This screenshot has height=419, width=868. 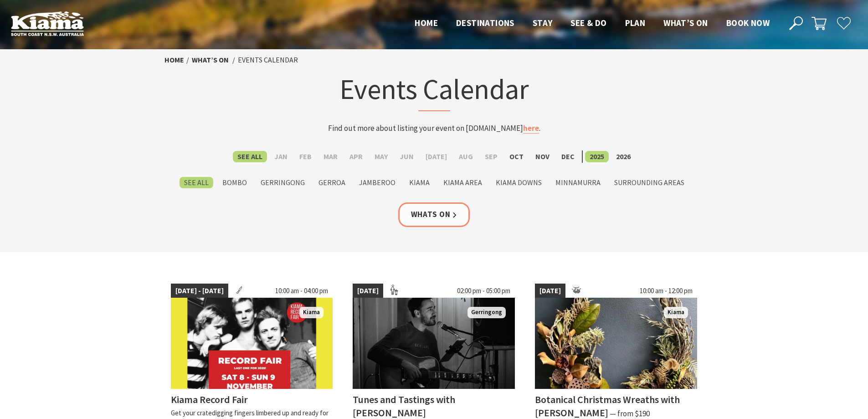 I want to click on span: What’s On, so click(x=685, y=23).